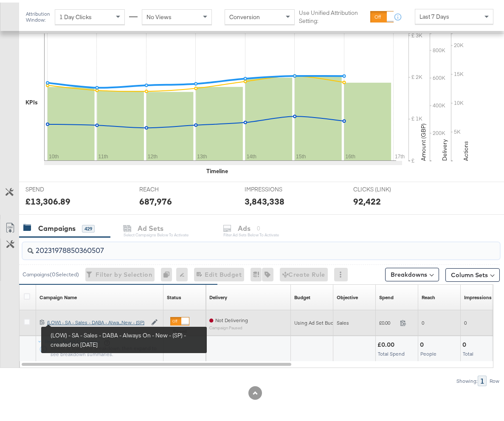 The height and width of the screenshot is (421, 504). Describe the element at coordinates (156, 199) in the screenshot. I see `div: 687,976` at that location.